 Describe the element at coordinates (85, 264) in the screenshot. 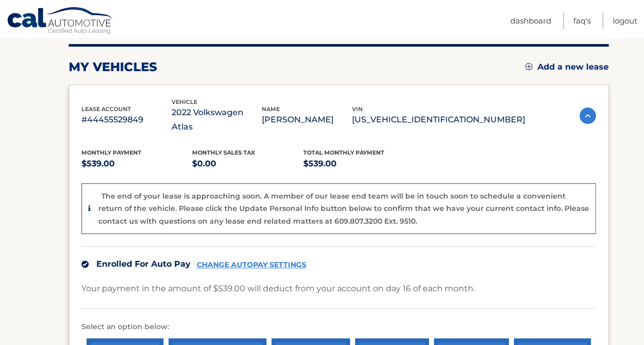

I see `img: check.svg` at that location.